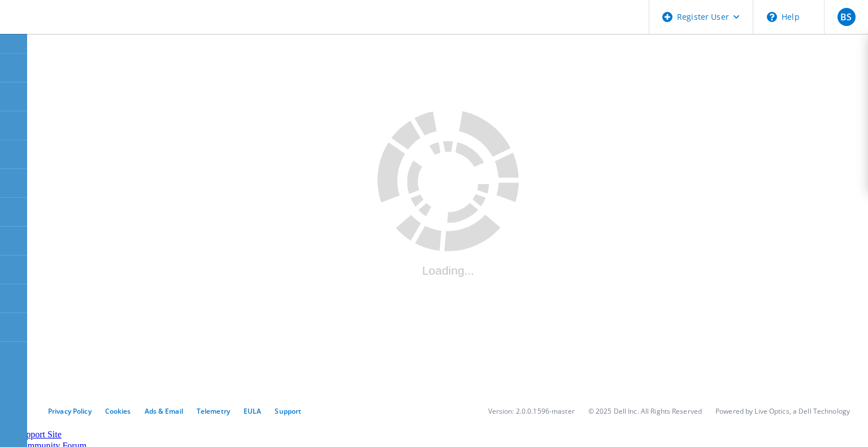  Describe the element at coordinates (39, 434) in the screenshot. I see `a: Support Site` at that location.